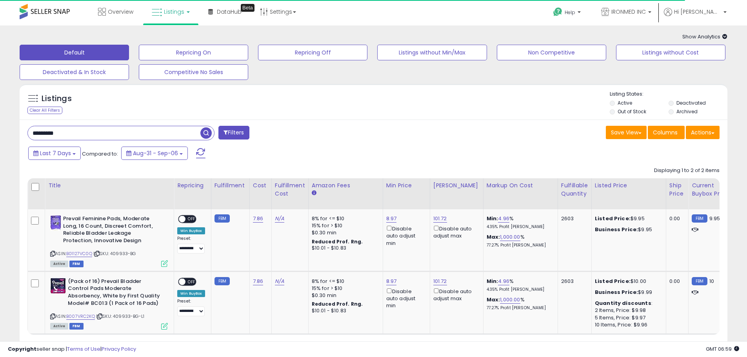  I want to click on label: Deactivated, so click(691, 103).